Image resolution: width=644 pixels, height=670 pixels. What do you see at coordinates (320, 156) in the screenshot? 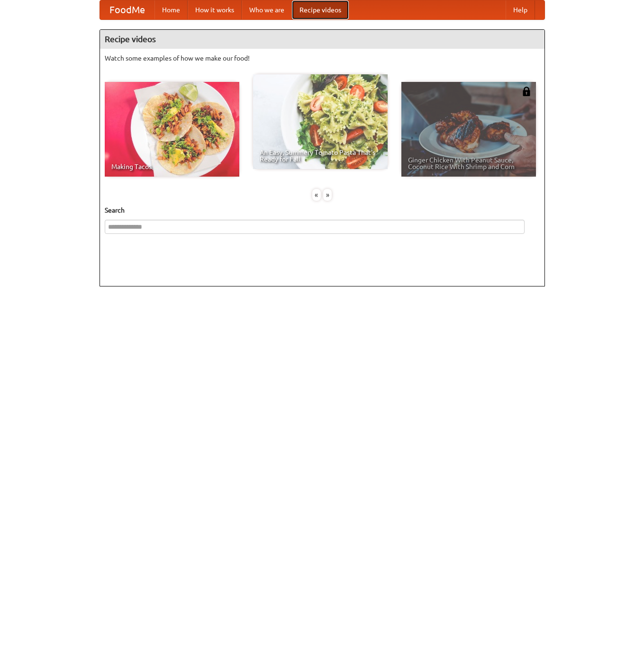
I see `span: An Easy, Summery Tomato Pasta That's Ready for Fall` at bounding box center [320, 156].